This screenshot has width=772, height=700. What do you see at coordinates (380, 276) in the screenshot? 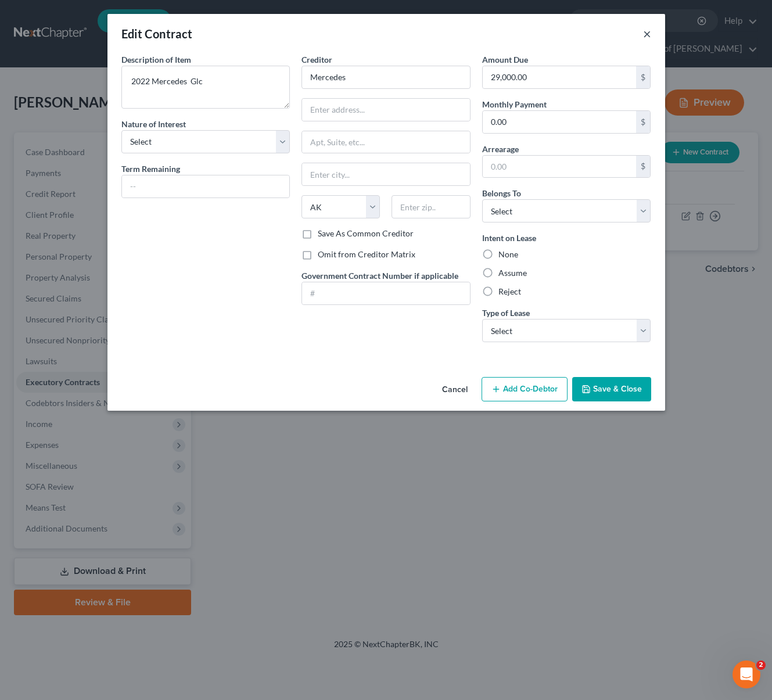
I see `label: Government Contract Number if applicable` at bounding box center [380, 276].